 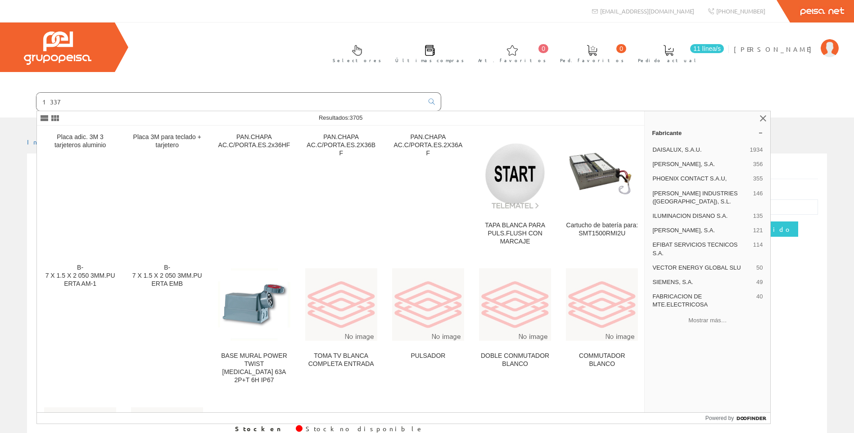 What do you see at coordinates (515, 191) in the screenshot?
I see `a: TAPA BLANCA PARA PULS.FLUSH CON MARCAJE TAPA BLANCA PARA PULS.FLUSH CON MARCAJE` at bounding box center [515, 191].